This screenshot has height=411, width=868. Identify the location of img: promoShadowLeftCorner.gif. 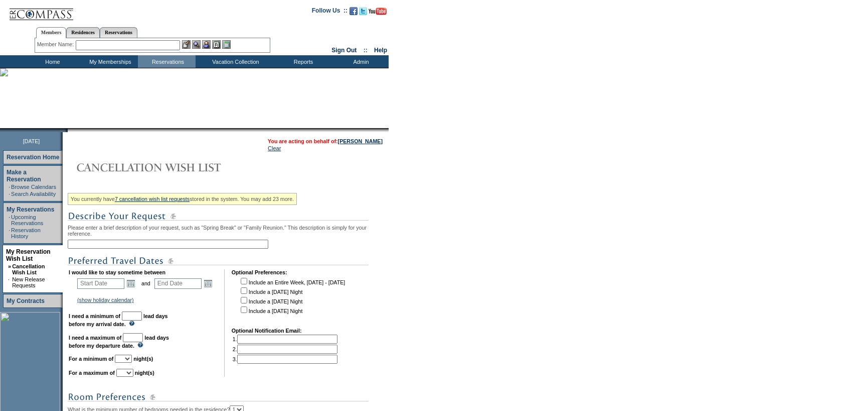
(66, 130).